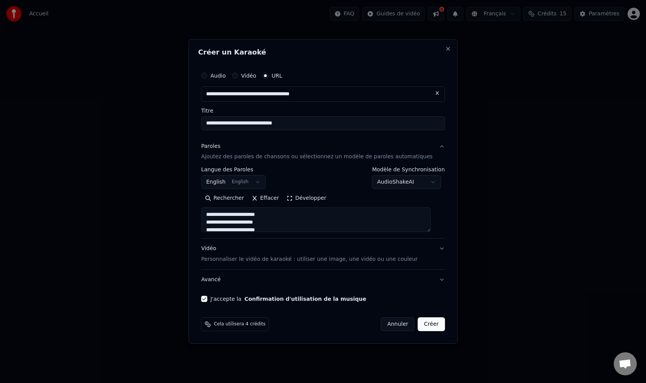 This screenshot has width=646, height=383. Describe the element at coordinates (218, 76) in the screenshot. I see `label: Audio` at that location.